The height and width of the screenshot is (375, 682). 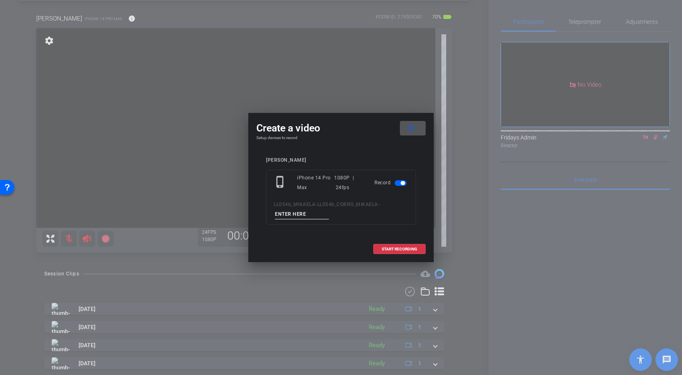 I want to click on span: START RECORDING, so click(x=400, y=249).